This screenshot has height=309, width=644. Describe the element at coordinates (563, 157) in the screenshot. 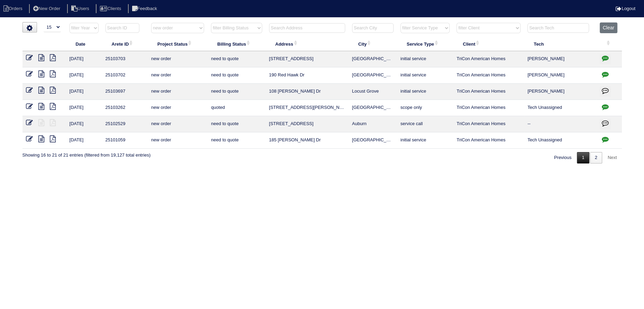

I see `a: Previous` at that location.